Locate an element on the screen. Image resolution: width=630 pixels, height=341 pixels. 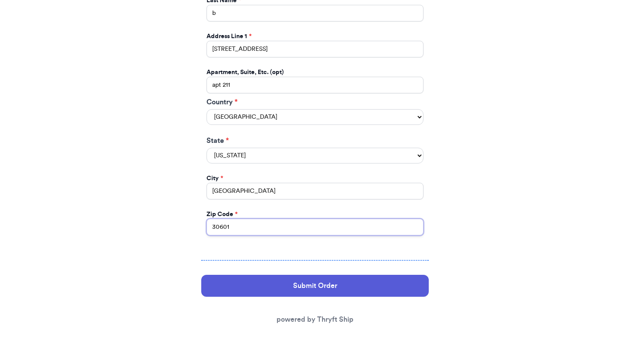
label: Zip Code is located at coordinates (222, 214).